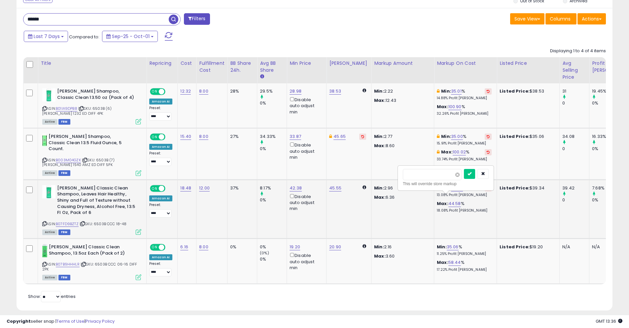 This screenshot has height=328, width=629. Describe the element at coordinates (402, 247) in the screenshot. I see `p: 2.16` at that location.